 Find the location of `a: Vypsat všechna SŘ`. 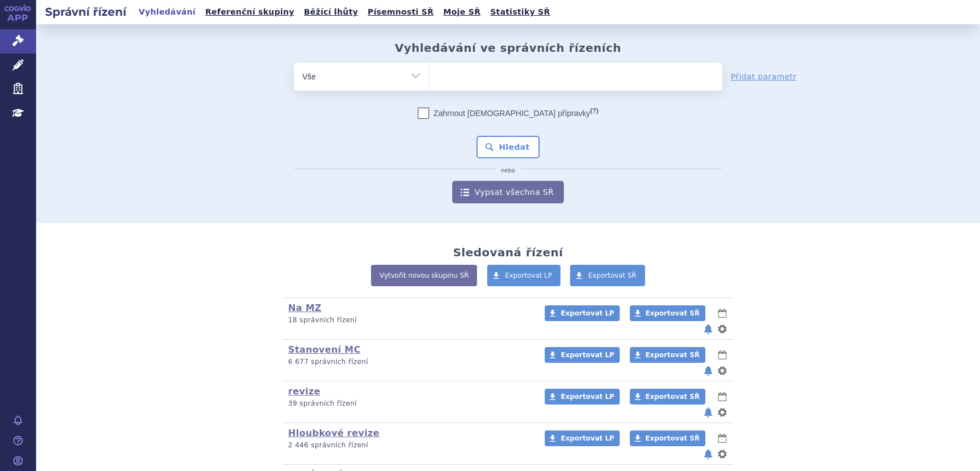

a: Vypsat všechna SŘ is located at coordinates (508, 192).